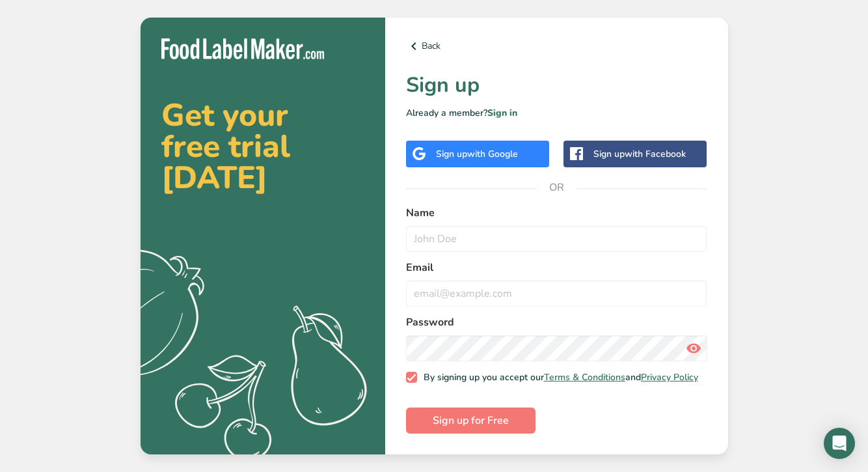 This screenshot has width=868, height=472. I want to click on a: Privacy Policy, so click(670, 377).